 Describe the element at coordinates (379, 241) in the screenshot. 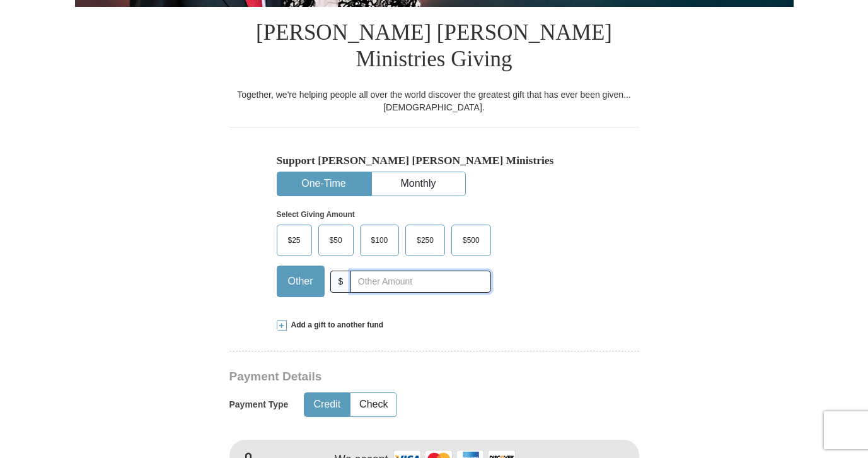

I see `span: $100` at that location.